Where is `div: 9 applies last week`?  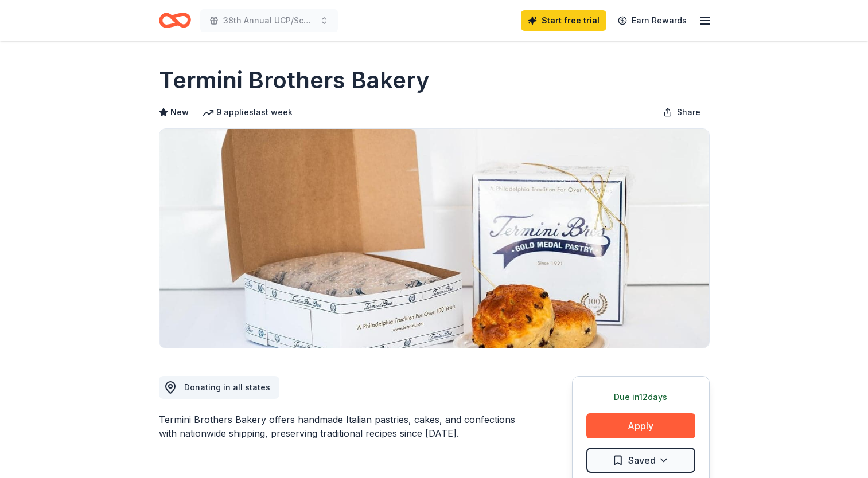 div: 9 applies last week is located at coordinates (247, 112).